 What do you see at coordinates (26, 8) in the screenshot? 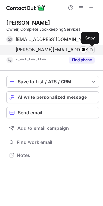
I see `img: ContactOut v5.3.10` at bounding box center [26, 8].